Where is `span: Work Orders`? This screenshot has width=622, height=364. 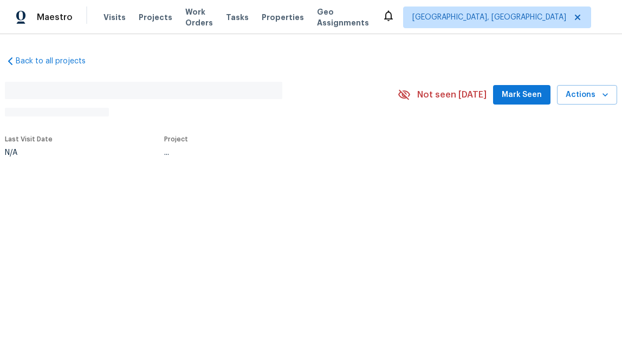
span: Work Orders is located at coordinates (199, 17).